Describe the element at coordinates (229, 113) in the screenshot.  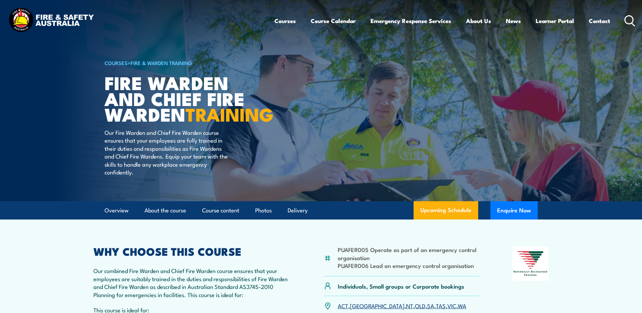
I see `strong: TRAINING` at that location.